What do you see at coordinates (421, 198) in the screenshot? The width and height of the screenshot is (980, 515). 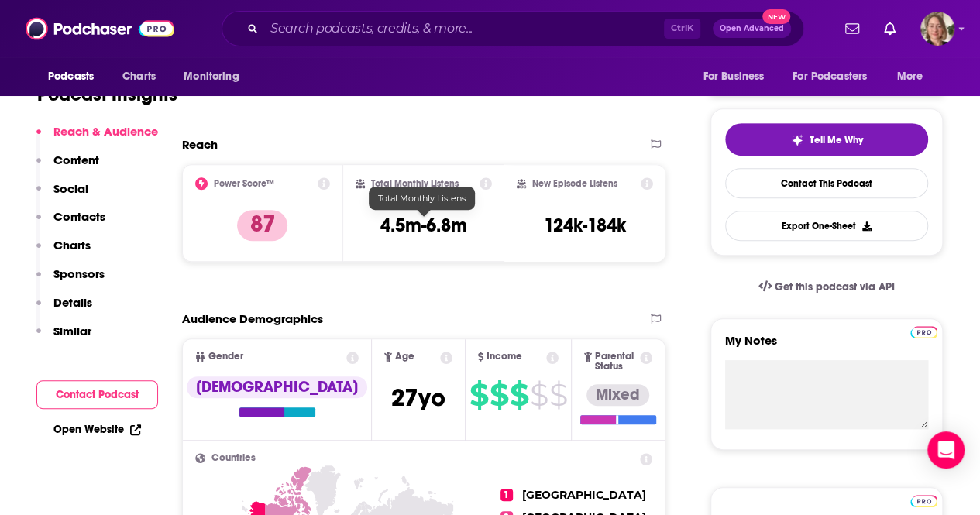 I see `span: Total Monthly Listens` at bounding box center [421, 198].